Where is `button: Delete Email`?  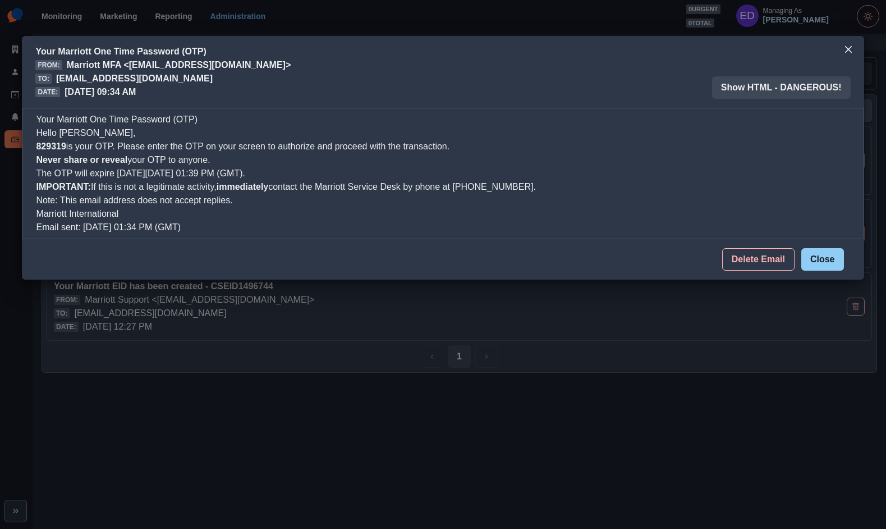 button: Delete Email is located at coordinates (758, 259).